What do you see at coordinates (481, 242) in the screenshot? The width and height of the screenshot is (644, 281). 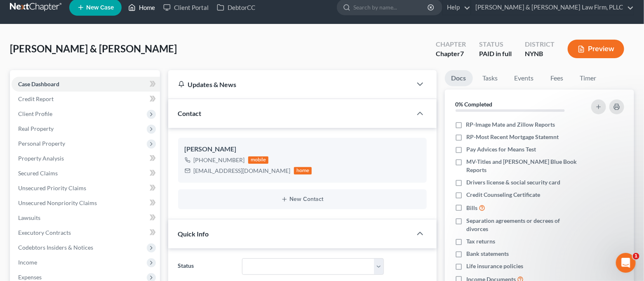 I see `span: Tax returns` at bounding box center [481, 242].